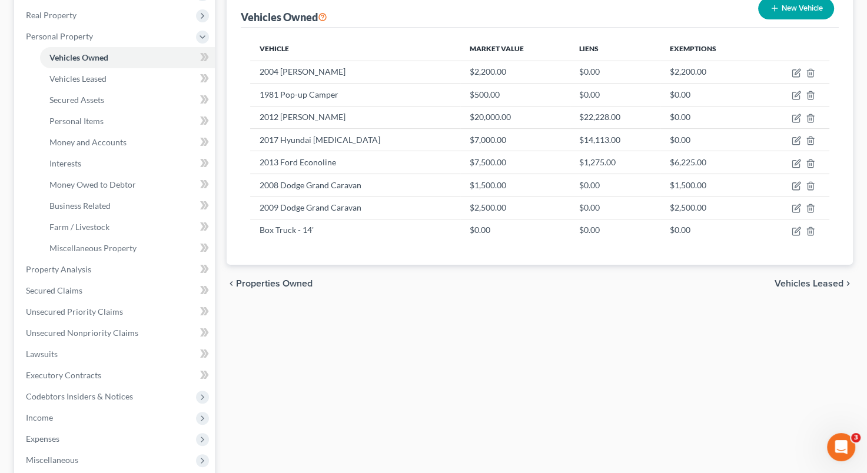 This screenshot has width=867, height=473. Describe the element at coordinates (813, 284) in the screenshot. I see `button: Vehicles Leased chevron_right` at that location.